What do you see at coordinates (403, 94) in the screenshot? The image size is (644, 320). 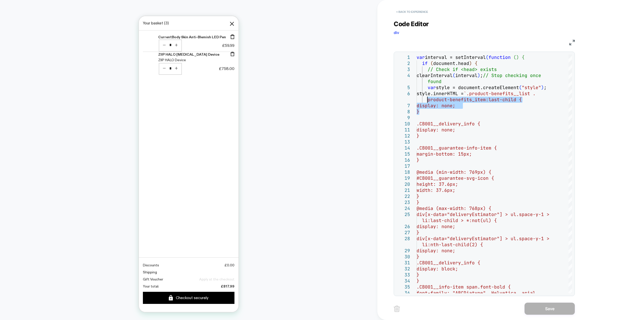 I see `div: 6` at bounding box center [403, 94].